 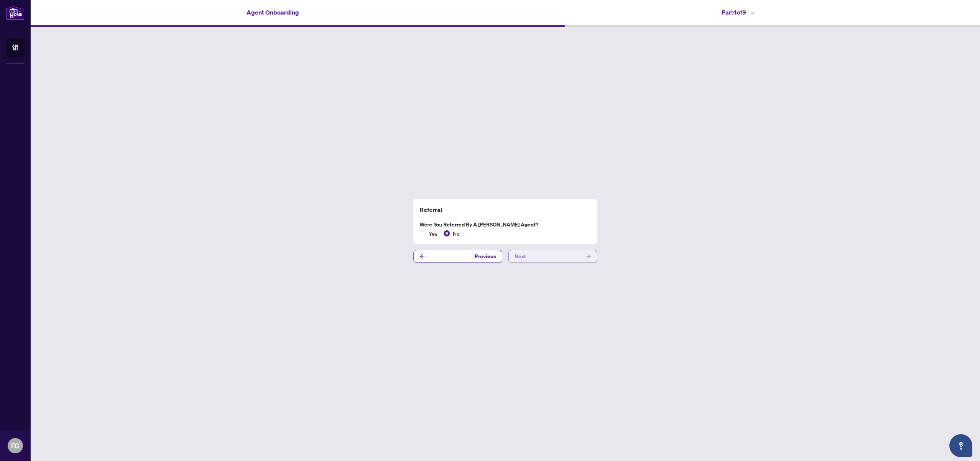 I want to click on button: Open asap, so click(x=961, y=446).